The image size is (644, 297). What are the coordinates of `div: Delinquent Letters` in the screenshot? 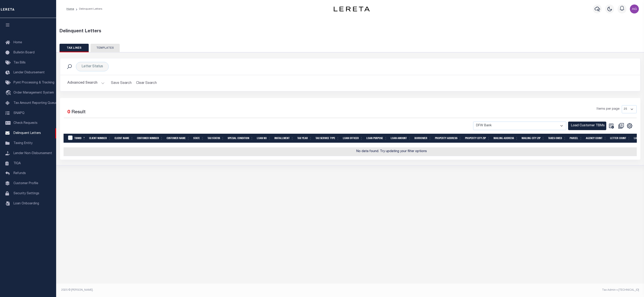 It's located at (350, 31).